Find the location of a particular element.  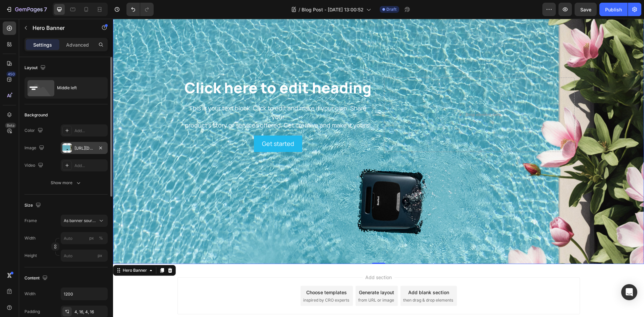

span: inspired by CRO experts is located at coordinates (213, 281).